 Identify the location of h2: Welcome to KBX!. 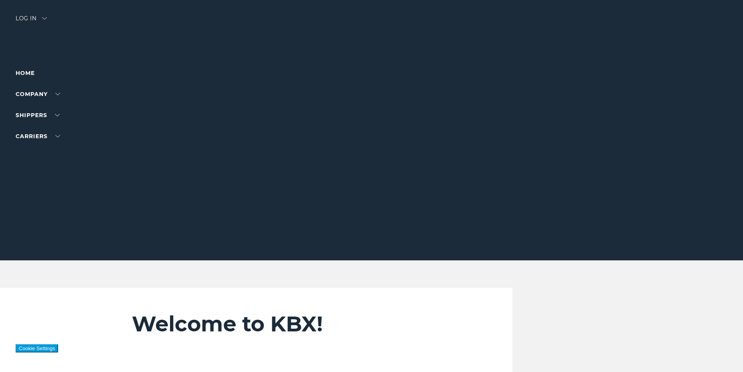
(299, 324).